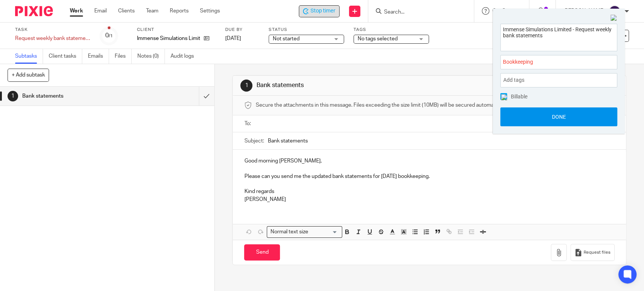  I want to click on img: Pixie, so click(34, 11).